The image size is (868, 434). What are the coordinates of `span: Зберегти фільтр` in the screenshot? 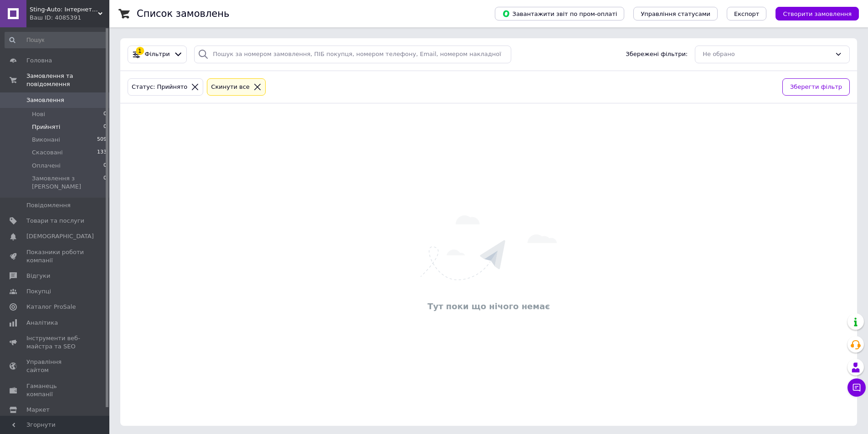 It's located at (816, 87).